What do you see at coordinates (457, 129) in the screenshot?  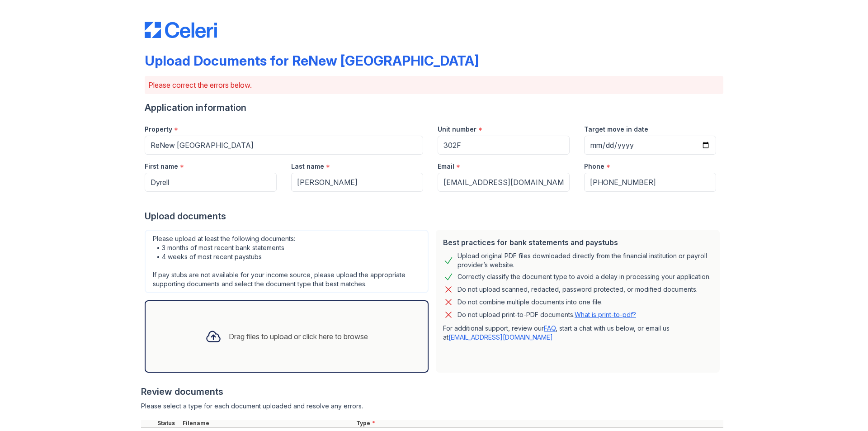 I see `label: Unit number` at bounding box center [457, 129].